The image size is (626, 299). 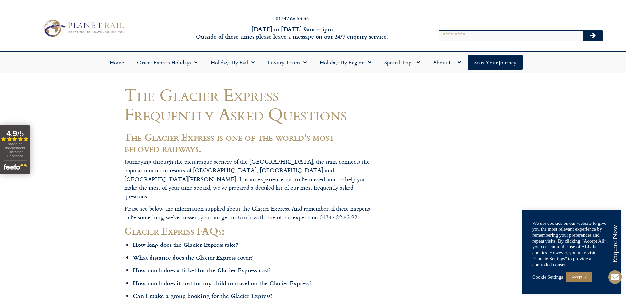 I want to click on a: Orient Express Holidays, so click(x=167, y=62).